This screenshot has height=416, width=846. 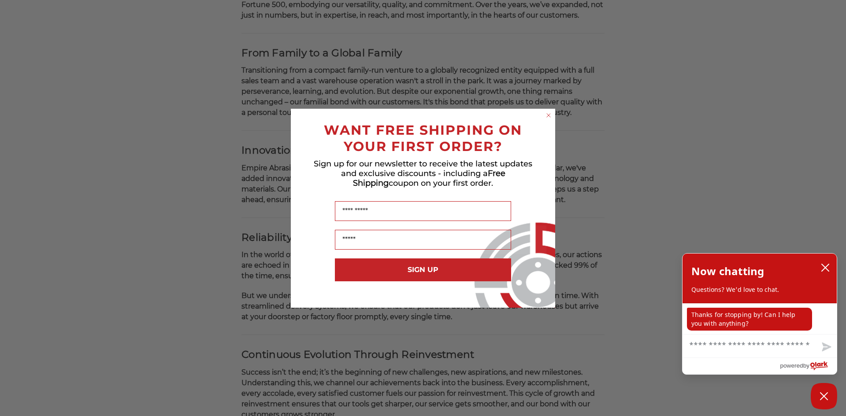 What do you see at coordinates (808, 366) in the screenshot?
I see `a: Powered by Olark` at bounding box center [808, 366].